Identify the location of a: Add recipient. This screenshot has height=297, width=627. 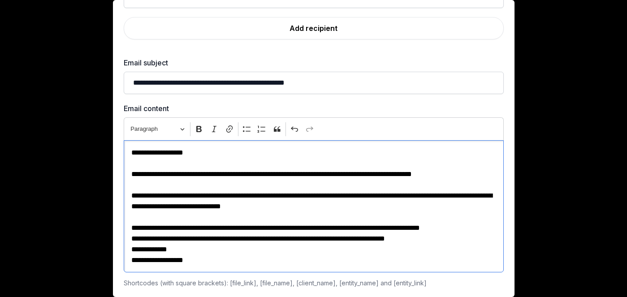
(314, 28).